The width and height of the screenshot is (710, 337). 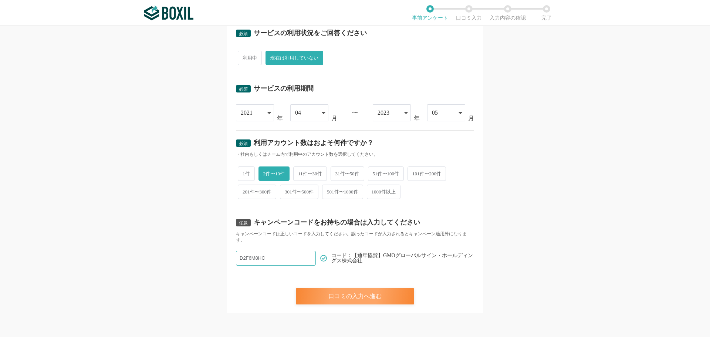 What do you see at coordinates (299, 192) in the screenshot?
I see `span: 301件〜500件` at bounding box center [299, 192].